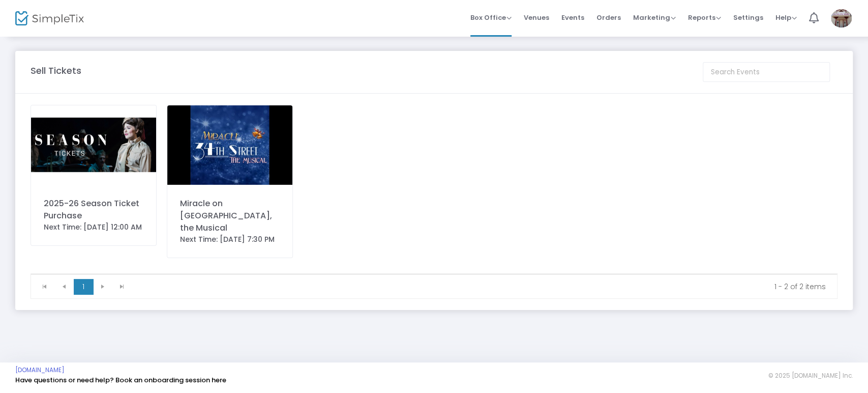  What do you see at coordinates (491, 17) in the screenshot?
I see `span: Box Office` at bounding box center [491, 17].